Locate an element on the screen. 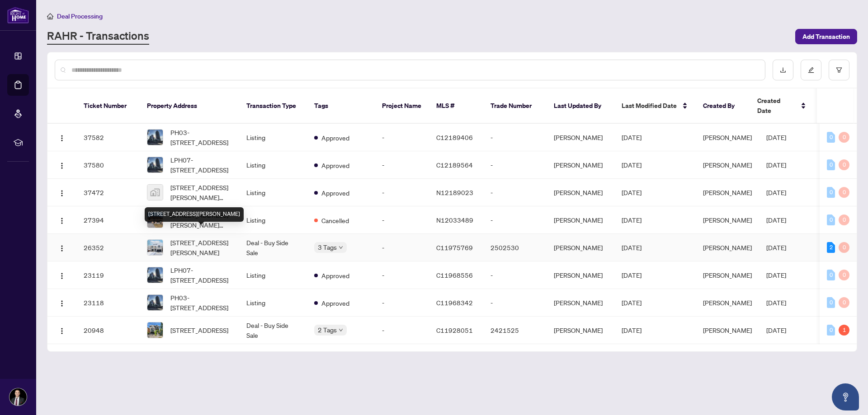 This screenshot has width=868, height=415. th: Project Name is located at coordinates (402, 106).